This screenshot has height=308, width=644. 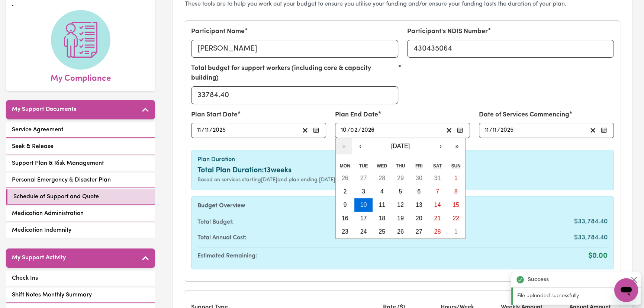 I want to click on button: February 27, 2026, so click(x=419, y=232).